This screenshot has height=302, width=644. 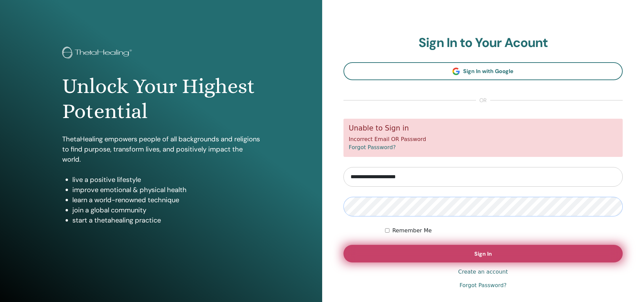 I want to click on span: Sign In with Google, so click(x=488, y=71).